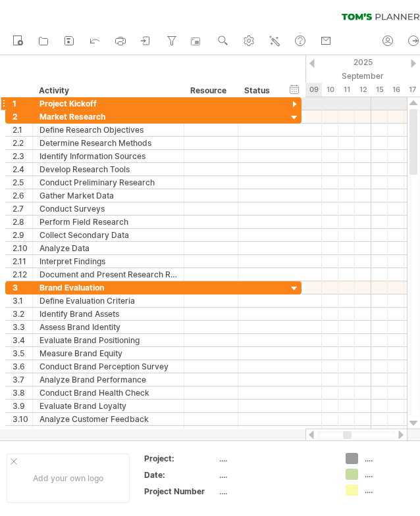  Describe the element at coordinates (108, 367) in the screenshot. I see `div: Conduct Brand Perception Survey` at that location.